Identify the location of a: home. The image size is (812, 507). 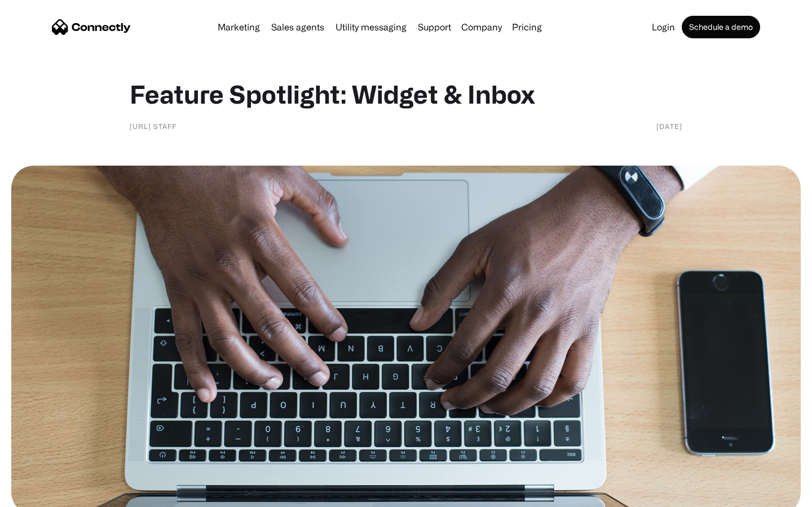
(91, 27).